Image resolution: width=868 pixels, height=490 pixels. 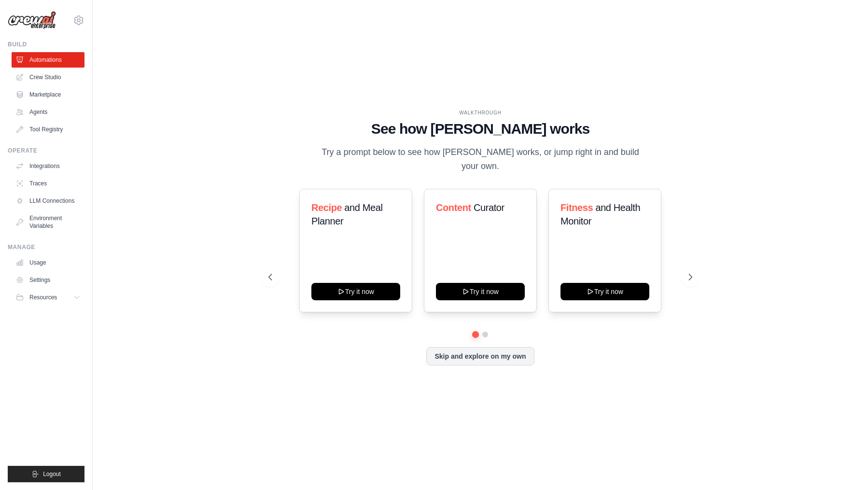 I want to click on a: LLM Connections, so click(x=48, y=200).